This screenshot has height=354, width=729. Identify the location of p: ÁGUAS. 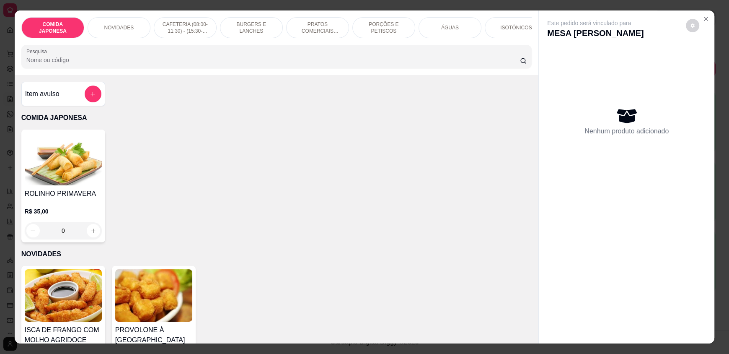
(450, 28).